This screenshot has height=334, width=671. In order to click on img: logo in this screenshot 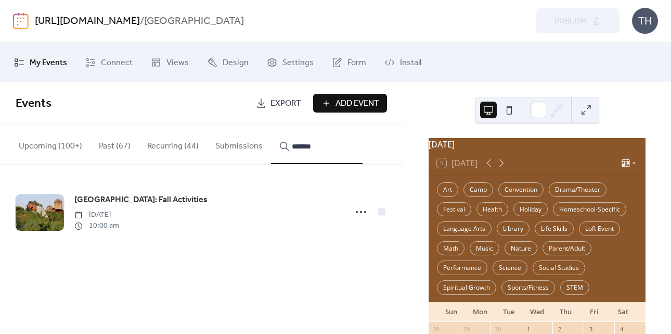, I will do `click(21, 21)`.